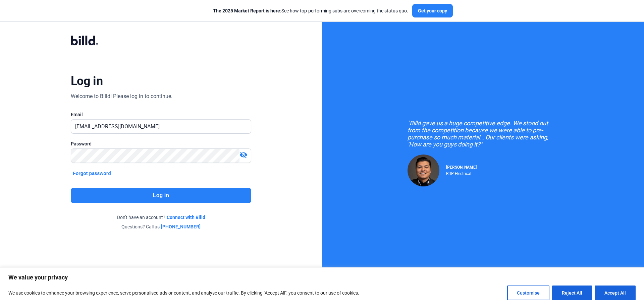  Describe the element at coordinates (572, 293) in the screenshot. I see `button: Reject All` at that location.